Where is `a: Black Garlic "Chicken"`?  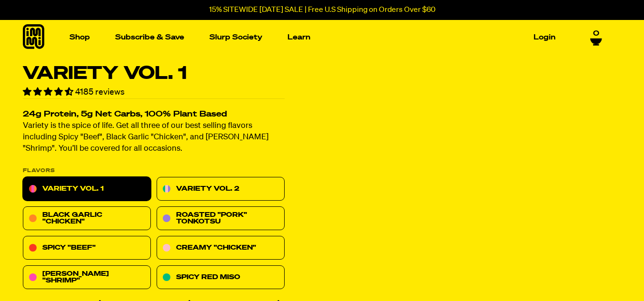 a: Black Garlic "Chicken" is located at coordinates (86, 219).